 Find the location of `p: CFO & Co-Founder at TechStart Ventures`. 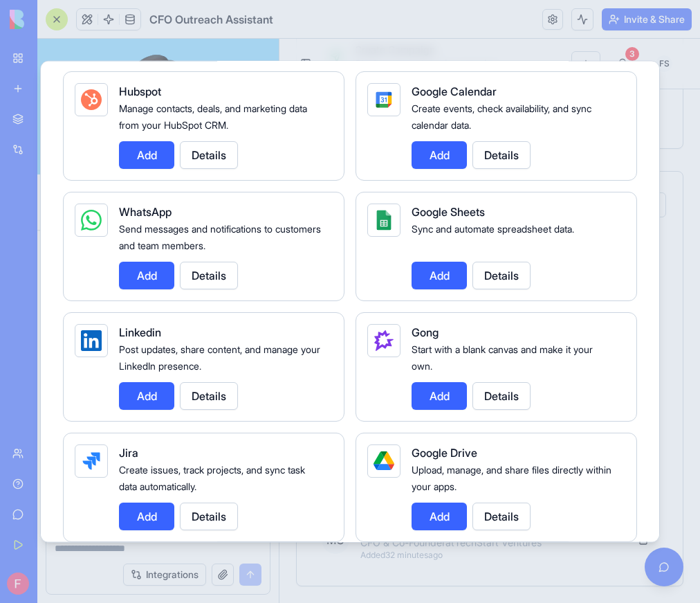

p: CFO & Co-Founder at TechStart Ventures is located at coordinates (210, 504).